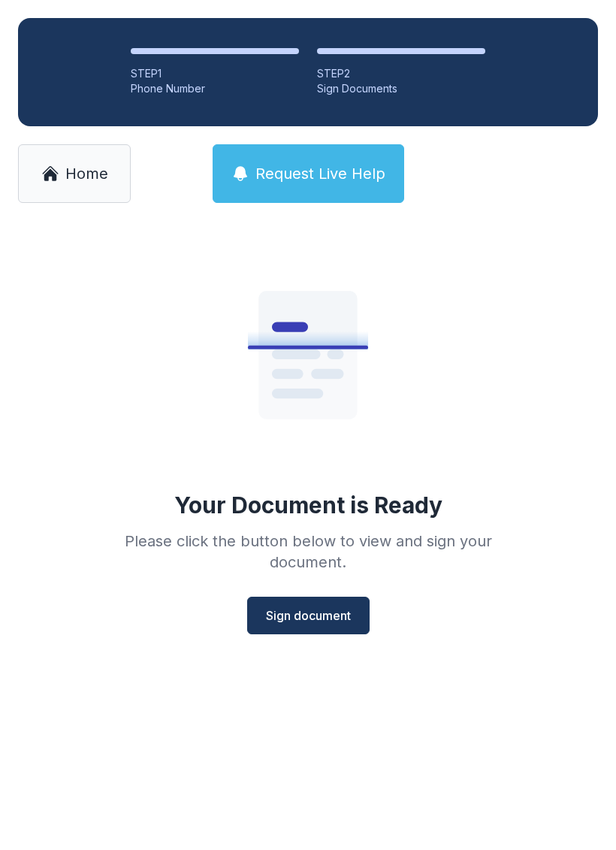 Image resolution: width=616 pixels, height=850 pixels. What do you see at coordinates (308, 552) in the screenshot?
I see `div: Please click the button below to view and sign your document.` at bounding box center [308, 552].